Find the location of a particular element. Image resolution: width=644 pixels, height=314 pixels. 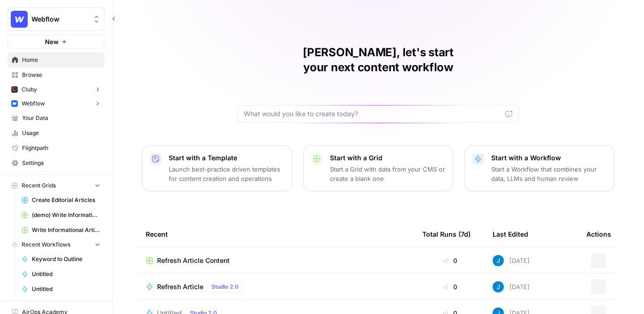

p: Start a Workflow that combines your data, LLMs and human review is located at coordinates (549, 174).